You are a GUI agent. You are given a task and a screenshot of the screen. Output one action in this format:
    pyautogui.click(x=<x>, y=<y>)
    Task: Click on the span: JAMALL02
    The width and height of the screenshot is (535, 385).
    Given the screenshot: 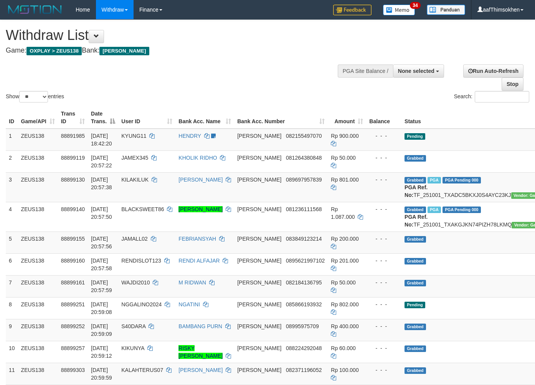 What is the action you would take?
    pyautogui.click(x=134, y=239)
    